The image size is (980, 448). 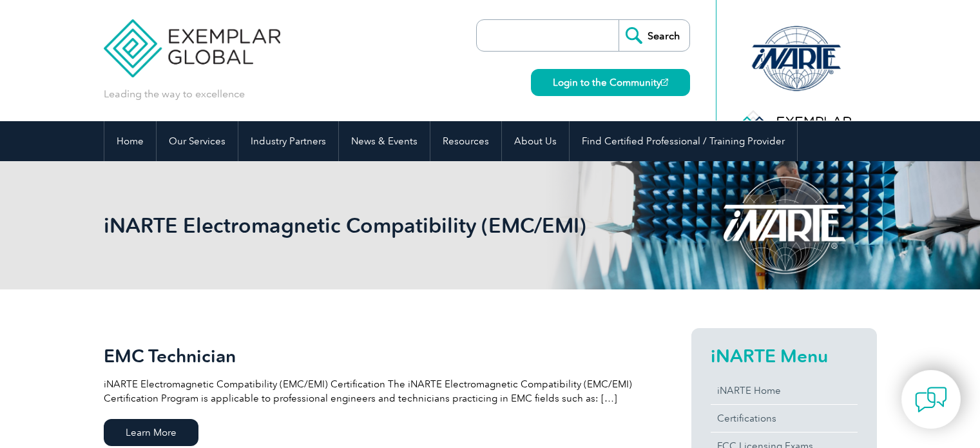 What do you see at coordinates (130, 141) in the screenshot?
I see `a: Home` at bounding box center [130, 141].